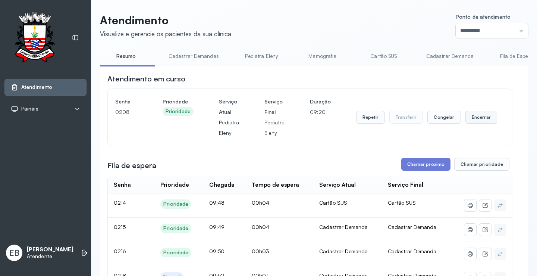 This screenshot has width=537, height=276. What do you see at coordinates (229, 107) in the screenshot?
I see `h4: Serviço Atual` at bounding box center [229, 107].